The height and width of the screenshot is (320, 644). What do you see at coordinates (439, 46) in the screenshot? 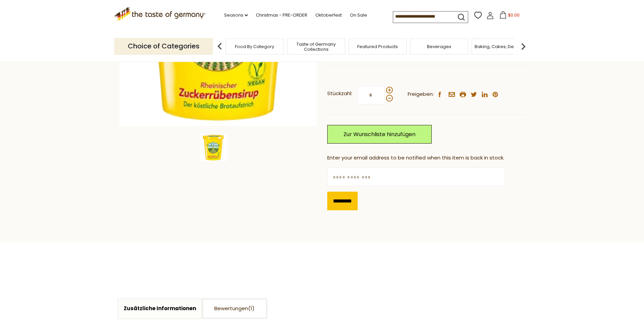
I see `span: Beverages` at bounding box center [439, 46].